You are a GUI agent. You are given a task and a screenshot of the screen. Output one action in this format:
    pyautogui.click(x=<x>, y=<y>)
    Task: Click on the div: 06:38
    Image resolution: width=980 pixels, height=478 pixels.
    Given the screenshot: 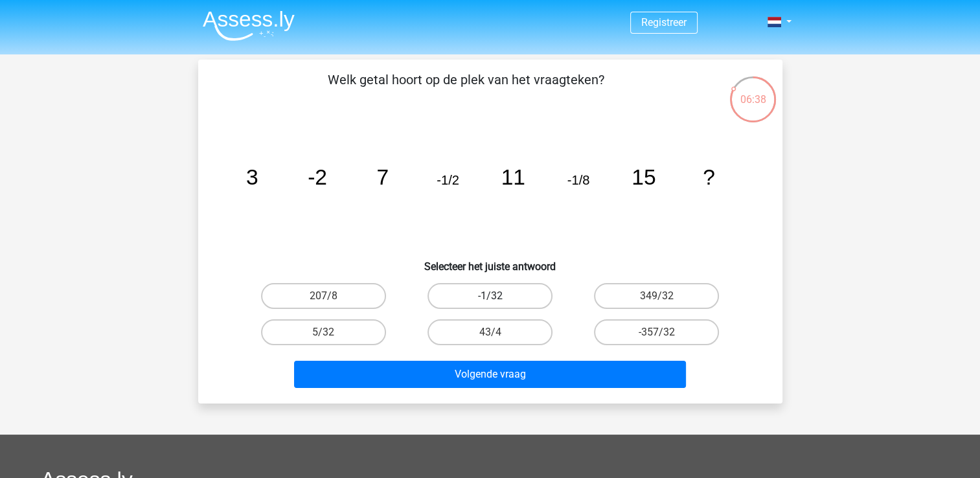 What is the action you would take?
    pyautogui.click(x=753, y=91)
    